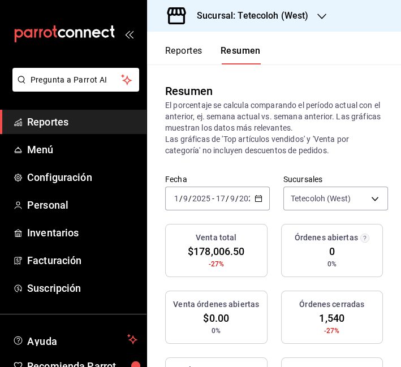 The image size is (401, 367). What do you see at coordinates (82, 205) in the screenshot?
I see `span: Personal` at bounding box center [82, 205].